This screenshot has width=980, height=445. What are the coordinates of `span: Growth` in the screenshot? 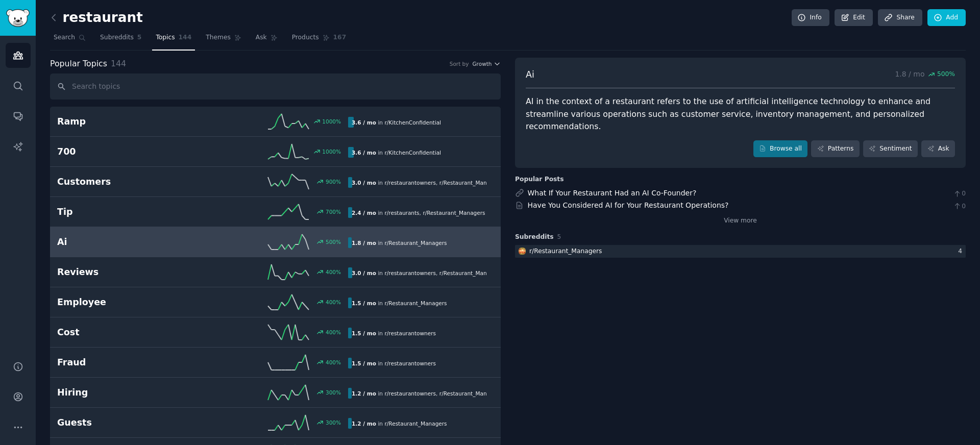 It's located at (481, 64).